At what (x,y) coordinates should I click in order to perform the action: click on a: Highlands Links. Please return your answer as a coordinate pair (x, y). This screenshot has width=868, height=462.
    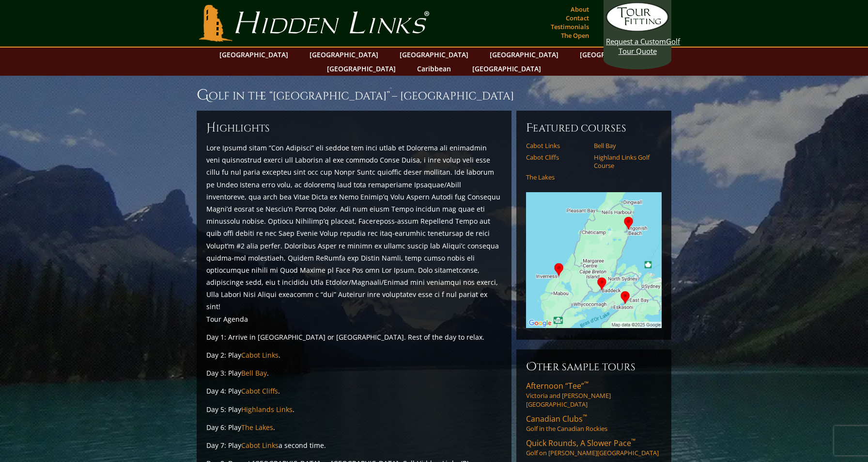
    Looking at the image, I should click on (267, 409).